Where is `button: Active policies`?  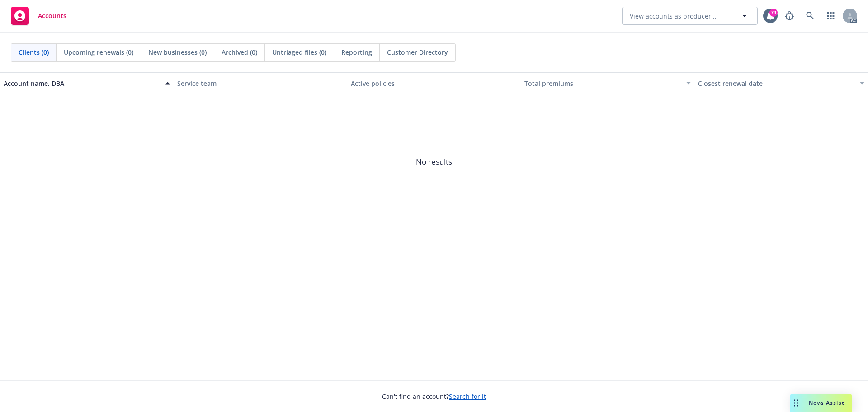
button: Active policies is located at coordinates (434, 83).